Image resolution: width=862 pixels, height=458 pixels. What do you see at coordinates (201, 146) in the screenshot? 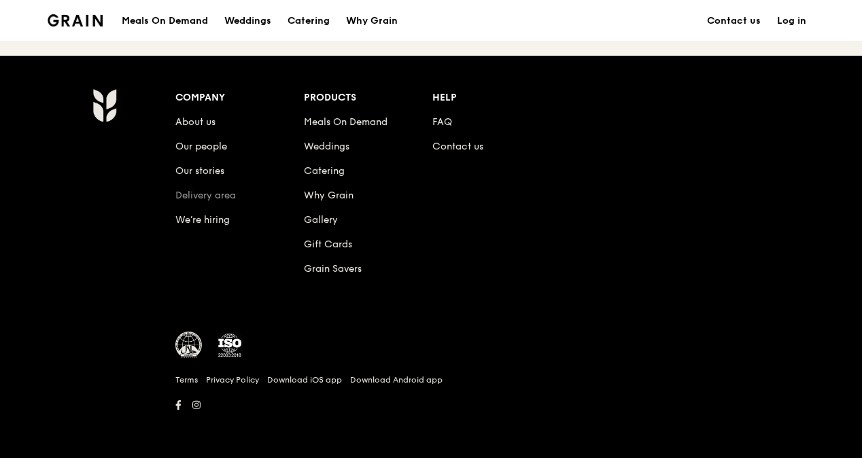
I see `a: Our people` at bounding box center [201, 146].